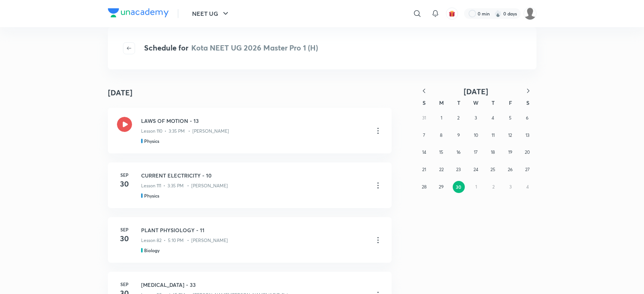  Describe the element at coordinates (424, 135) in the screenshot. I see `button: September 7, 2025` at that location.